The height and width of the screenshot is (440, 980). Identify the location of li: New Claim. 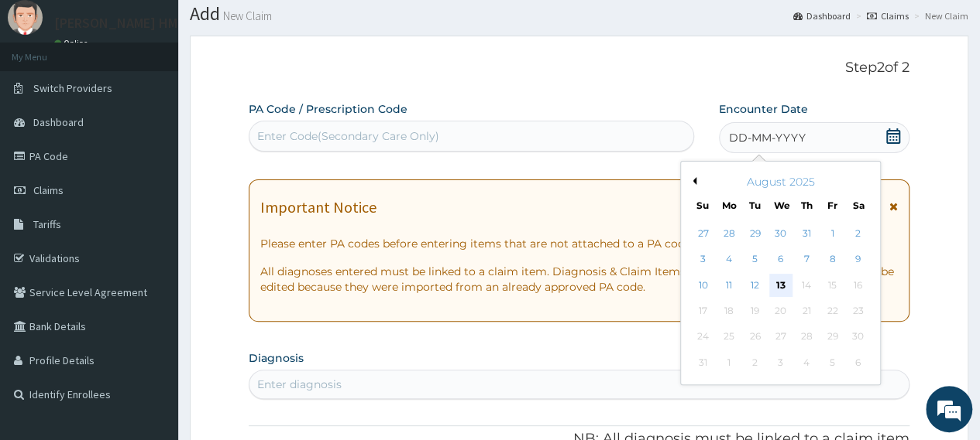
(939, 16).